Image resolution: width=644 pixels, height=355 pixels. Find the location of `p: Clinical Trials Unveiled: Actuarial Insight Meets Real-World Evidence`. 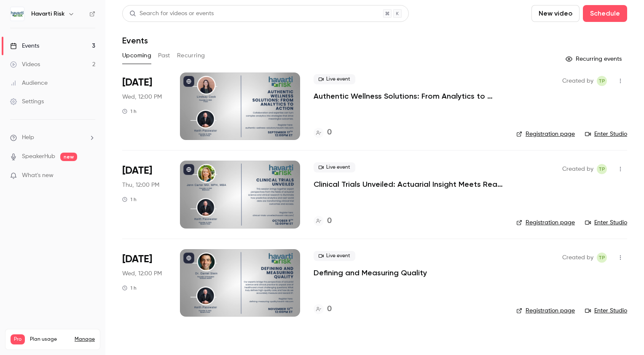

p: Clinical Trials Unveiled: Actuarial Insight Meets Real-World Evidence is located at coordinates (408, 184).